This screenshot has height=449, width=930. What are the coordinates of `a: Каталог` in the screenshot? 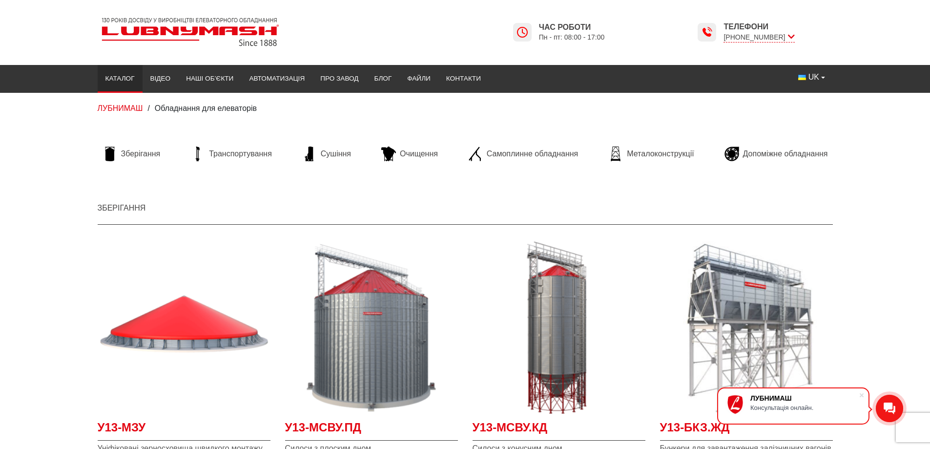 It's located at (120, 79).